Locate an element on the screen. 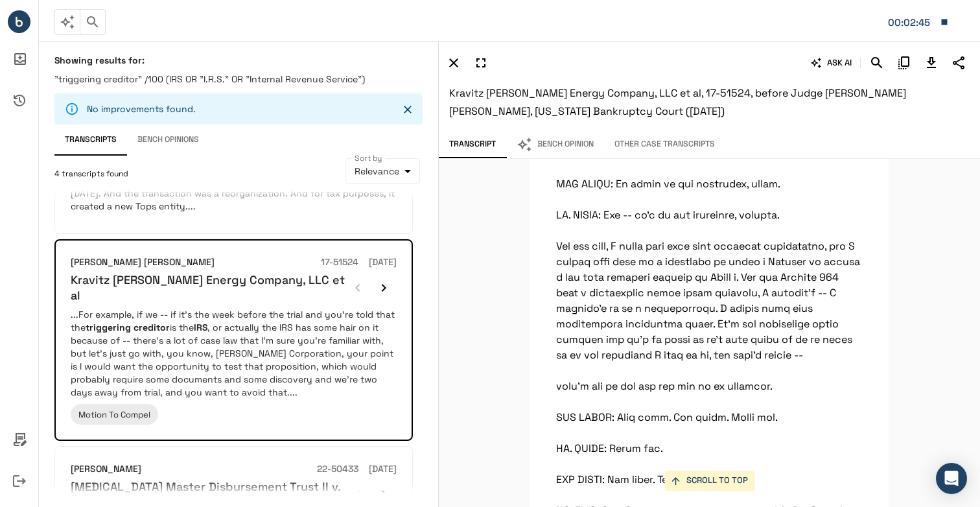 This screenshot has height=507, width=980. p: ...For example, if we -- if it’s the week before the trial and you’re told that the is the , or a... is located at coordinates (233, 353).